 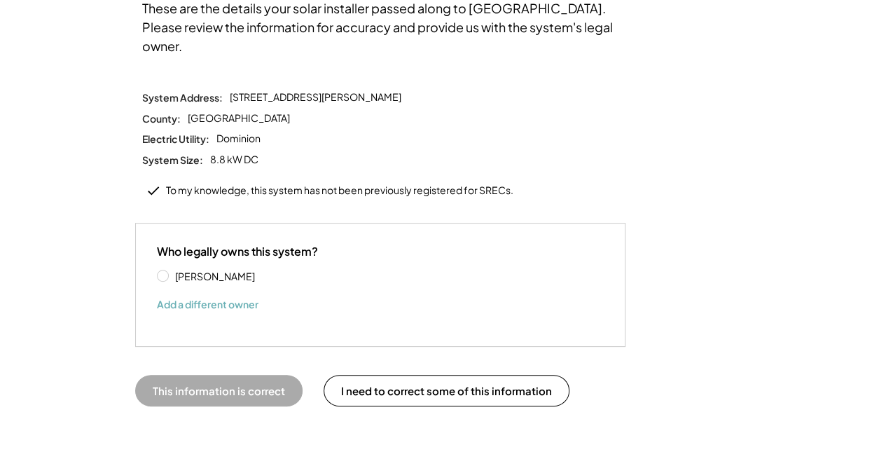 I want to click on div: 8.8 kW DC, so click(x=234, y=160).